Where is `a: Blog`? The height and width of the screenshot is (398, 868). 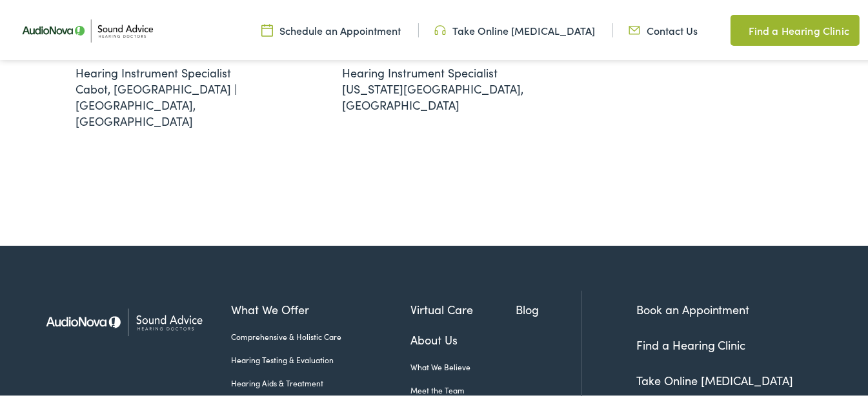
a: Blog is located at coordinates (548, 307).